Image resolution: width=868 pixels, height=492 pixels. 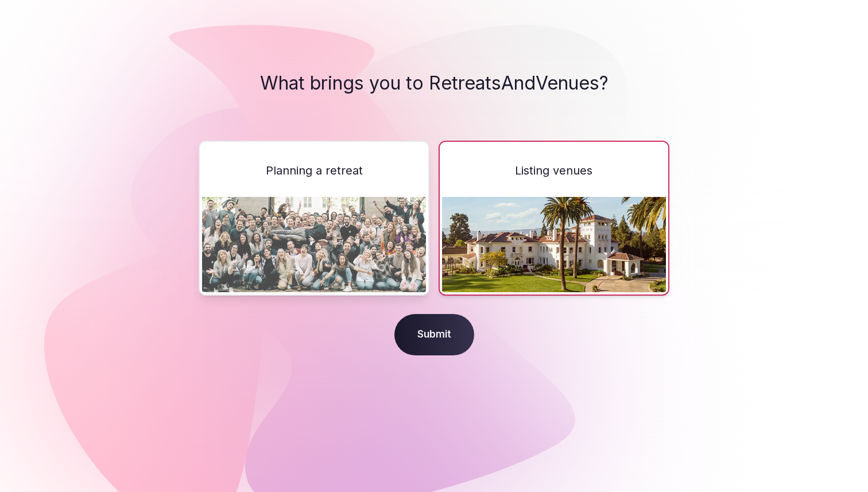 What do you see at coordinates (314, 244) in the screenshot?
I see `img: The CloseCRM company team on retreat` at bounding box center [314, 244].